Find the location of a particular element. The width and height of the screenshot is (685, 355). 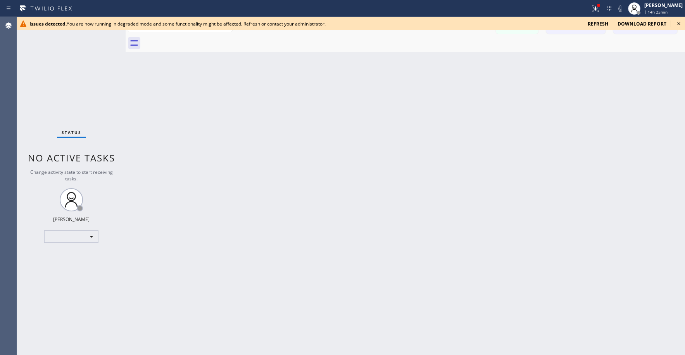

div: You are now running in degraded mode and some functionality might be affected. Refresh or contact... is located at coordinates (305, 24).